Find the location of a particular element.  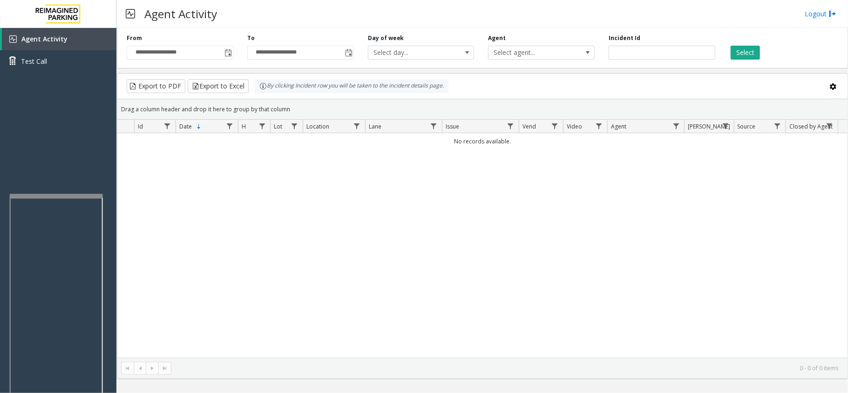

button: Select is located at coordinates (745, 53).